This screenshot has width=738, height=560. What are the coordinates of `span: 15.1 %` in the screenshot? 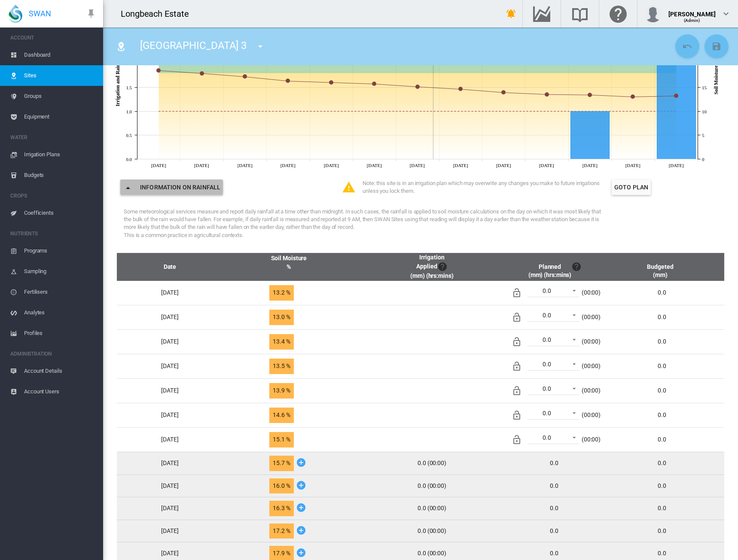 It's located at (281, 439).